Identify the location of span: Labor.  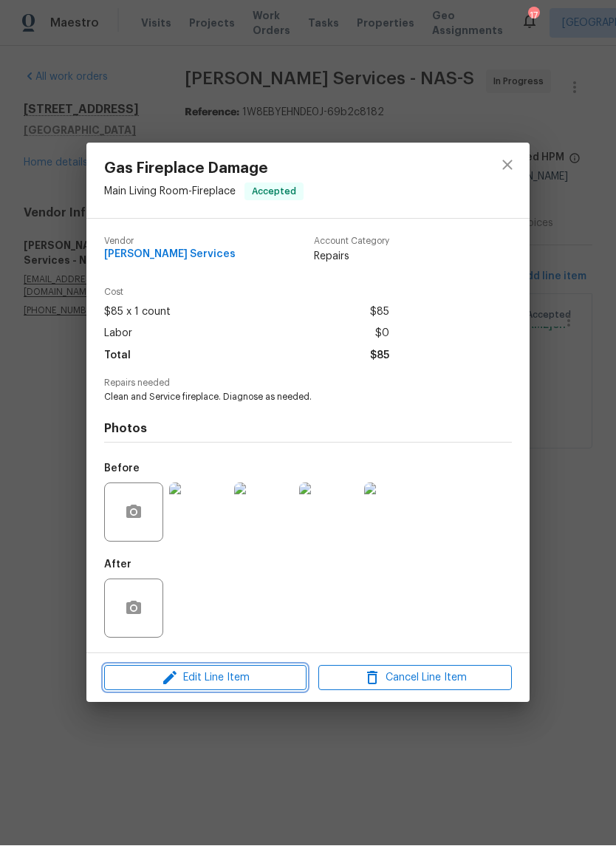
(118, 334).